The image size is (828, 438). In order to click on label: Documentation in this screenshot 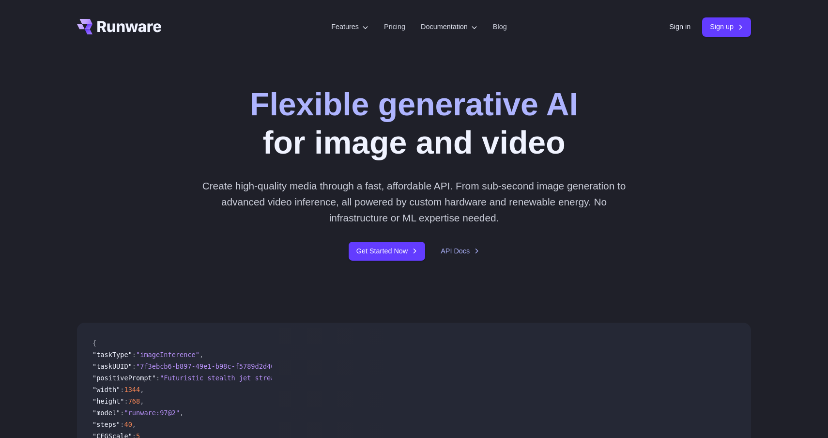, I will do `click(449, 27)`.